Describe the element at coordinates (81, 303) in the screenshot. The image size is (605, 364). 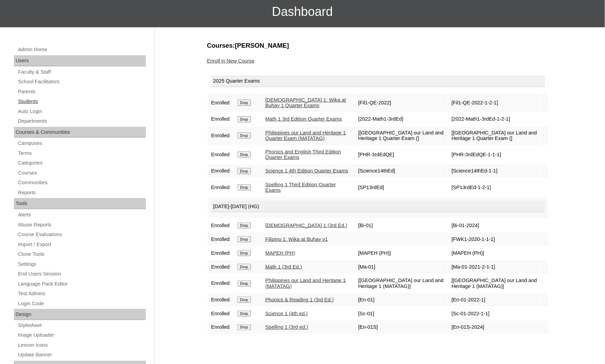
I see `a: Login Code` at that location.